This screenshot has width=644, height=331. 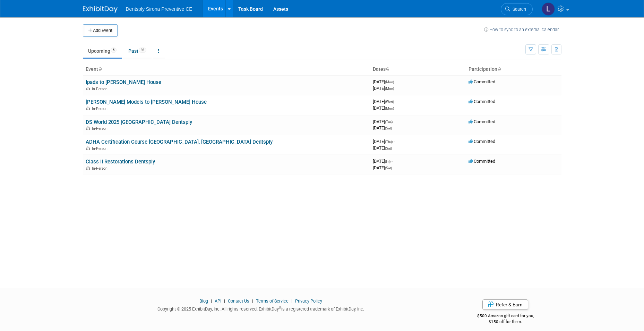 What do you see at coordinates (100, 31) in the screenshot?
I see `button: Add Event` at bounding box center [100, 31].